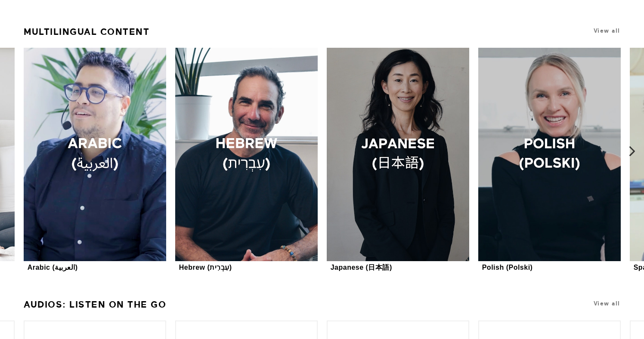  Describe the element at coordinates (86, 32) in the screenshot. I see `a: Multilingual Content` at that location.